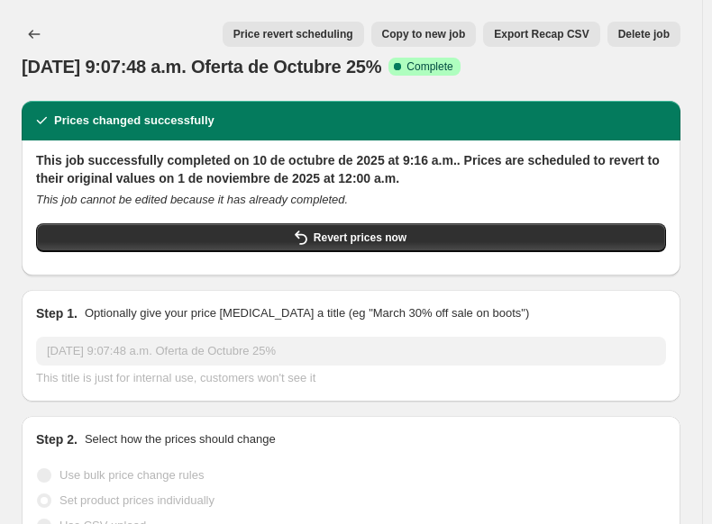  What do you see at coordinates (423, 34) in the screenshot?
I see `button: Copy to new job` at bounding box center [423, 34].